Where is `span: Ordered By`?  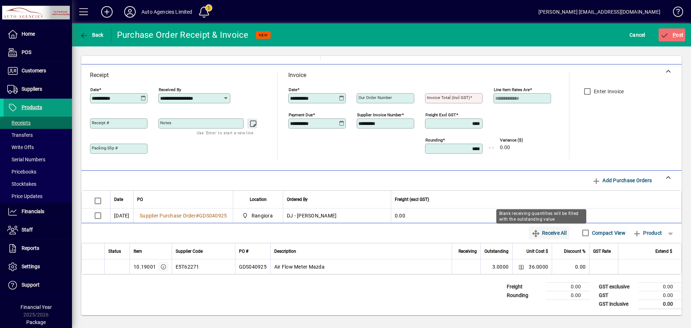 span: Ordered By is located at coordinates (297, 199).